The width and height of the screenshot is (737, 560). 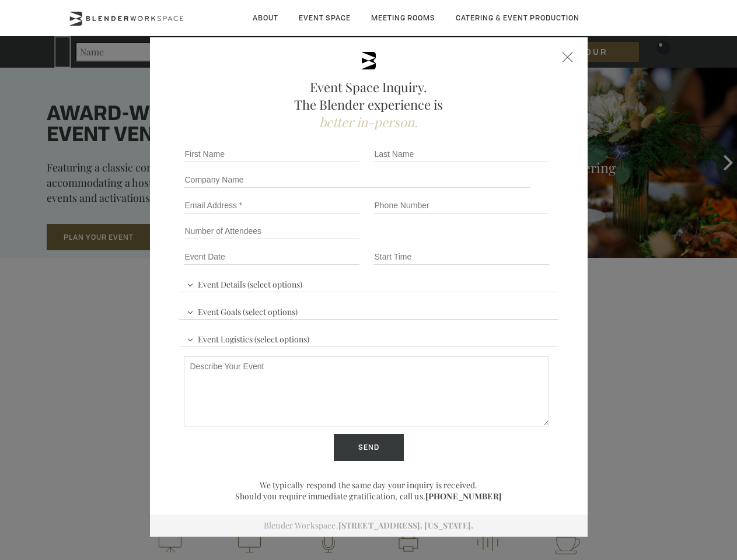 What do you see at coordinates (369, 485) in the screenshot?
I see `p: We typically respond the same day your inquiry is received.` at bounding box center [369, 485].